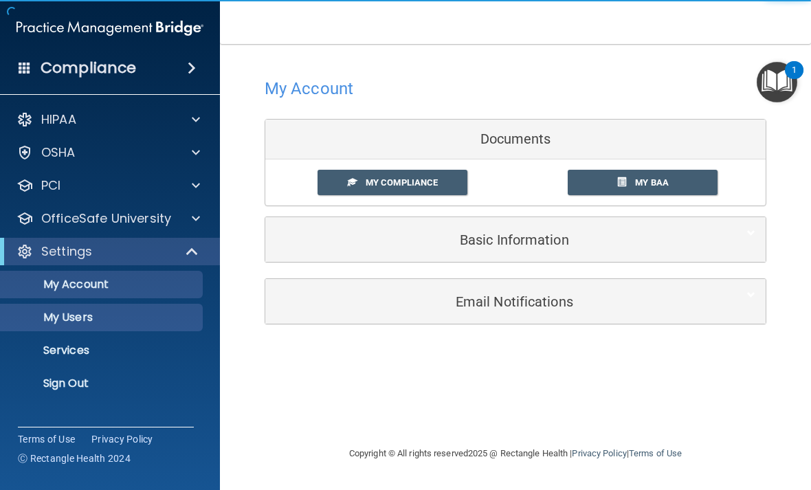  I want to click on p: Services, so click(102, 350).